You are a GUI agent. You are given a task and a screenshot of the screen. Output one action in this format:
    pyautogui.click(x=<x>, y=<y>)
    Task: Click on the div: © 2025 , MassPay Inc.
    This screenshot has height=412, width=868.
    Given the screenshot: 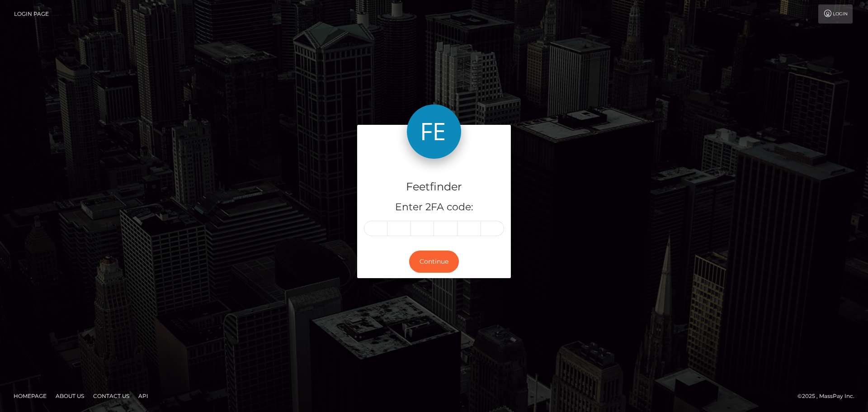 What is the action you would take?
    pyautogui.click(x=829, y=396)
    